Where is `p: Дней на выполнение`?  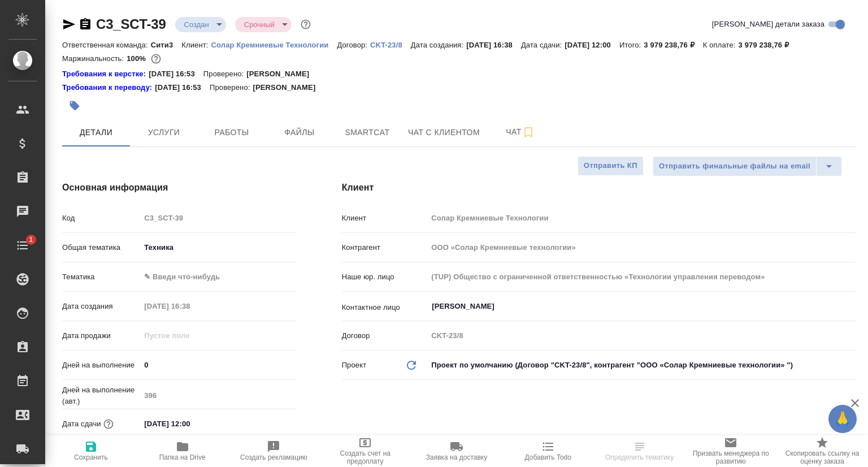 p: Дней на выполнение is located at coordinates (101, 365).